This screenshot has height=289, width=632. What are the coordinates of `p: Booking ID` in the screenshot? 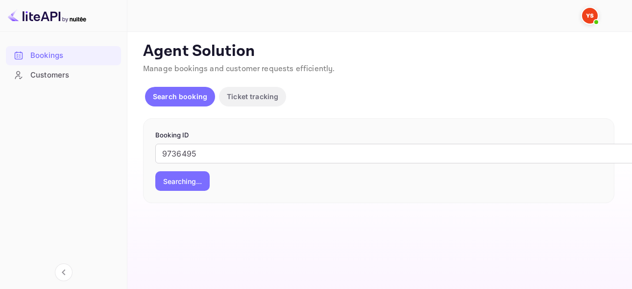 It's located at (379, 135).